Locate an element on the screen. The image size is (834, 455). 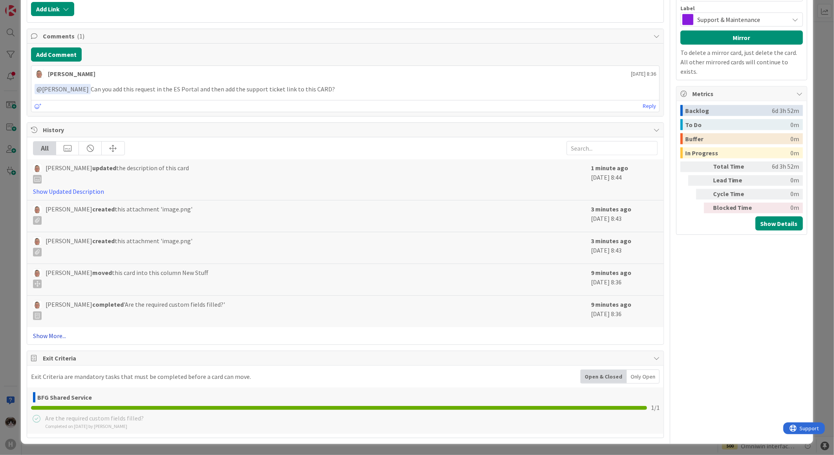
input: Search... is located at coordinates (612, 148).